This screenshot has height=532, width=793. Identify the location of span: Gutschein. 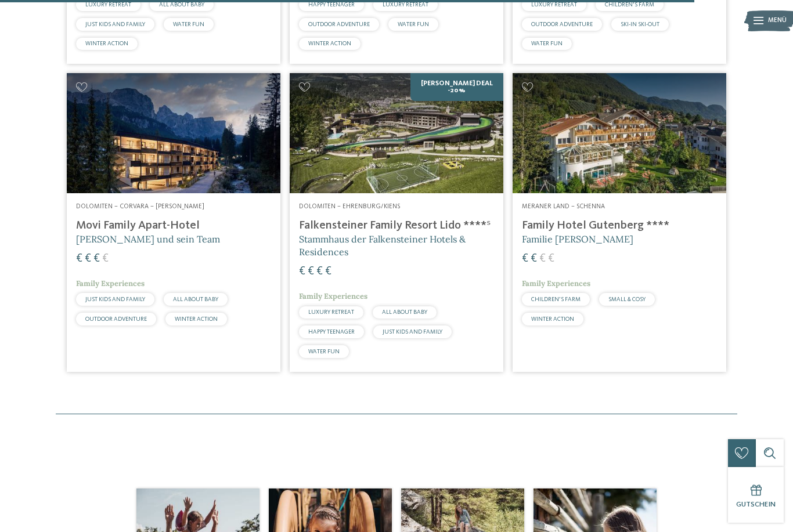
(756, 504).